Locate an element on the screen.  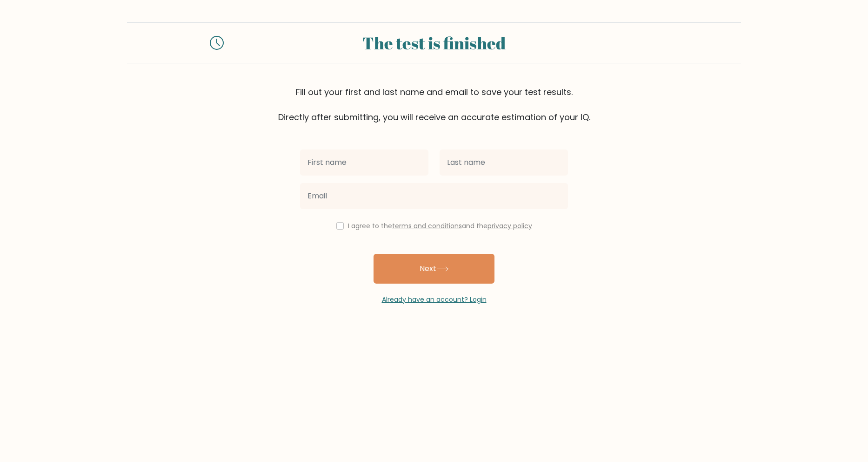
label: I agree to the and the is located at coordinates (440, 226).